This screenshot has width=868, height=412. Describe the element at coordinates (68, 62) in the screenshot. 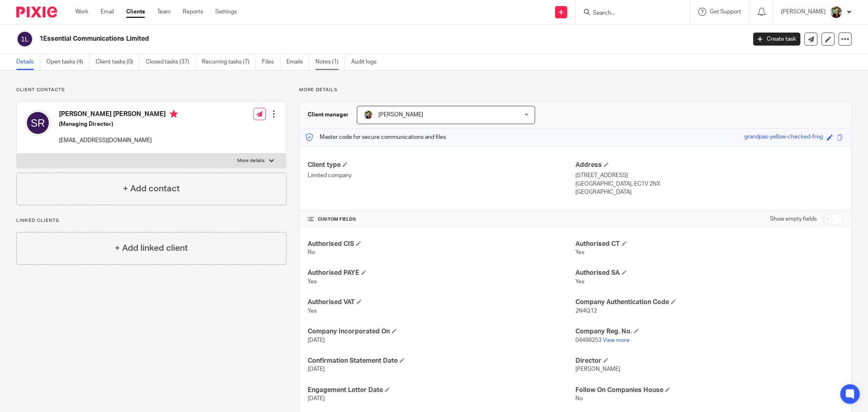

I see `a: Open tasks (4)` at that location.